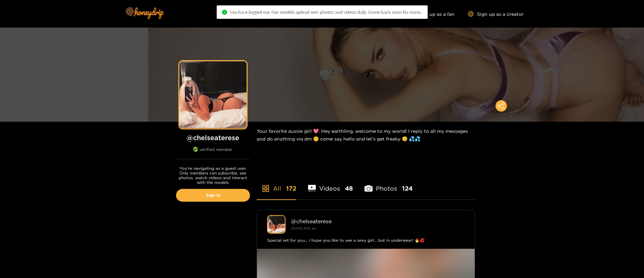 This screenshot has height=278, width=644. I want to click on div: verified member, so click(213, 153).